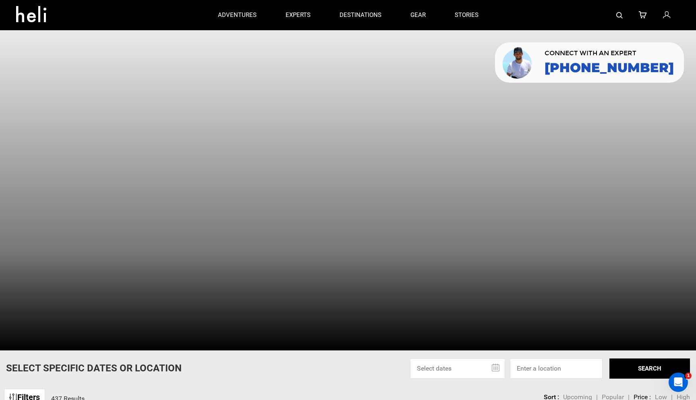  What do you see at coordinates (518, 62) in the screenshot?
I see `img: contact our team` at bounding box center [518, 62].